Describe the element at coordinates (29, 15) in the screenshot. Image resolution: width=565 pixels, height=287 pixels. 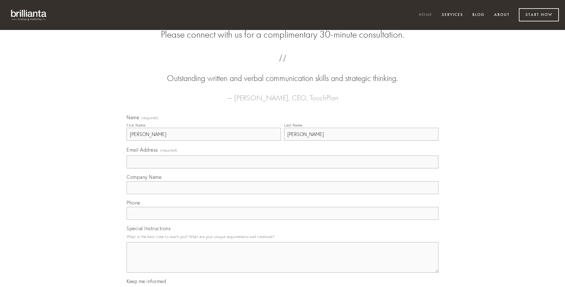
I see `img: brillianta - research, strategy, marketing` at that location.